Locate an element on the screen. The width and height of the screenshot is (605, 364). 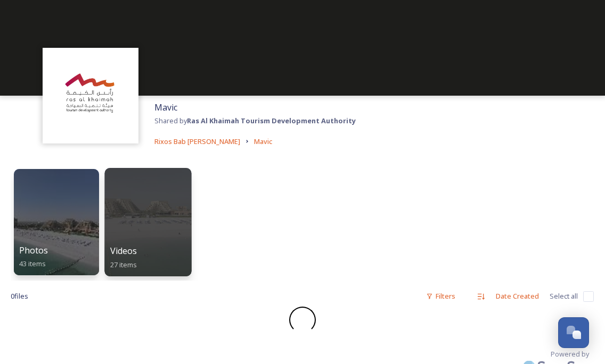
img: Logo_RAKTDA_RGB-01.png is located at coordinates (91, 96).